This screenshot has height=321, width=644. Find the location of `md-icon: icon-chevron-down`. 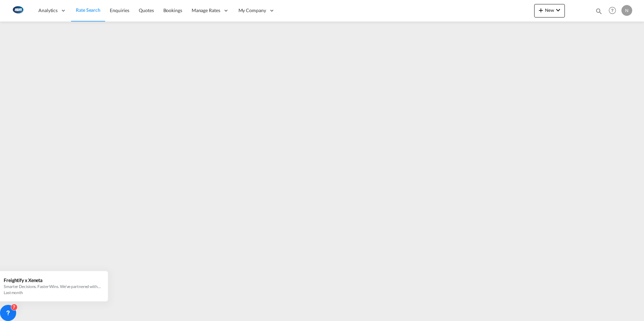

md-icon: icon-chevron-down is located at coordinates (558, 10).